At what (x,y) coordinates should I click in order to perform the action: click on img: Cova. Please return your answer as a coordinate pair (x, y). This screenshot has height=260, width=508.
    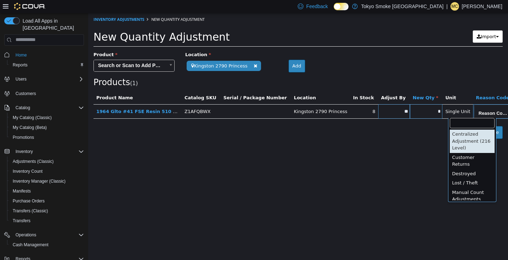
    Looking at the image, I should click on (30, 6).